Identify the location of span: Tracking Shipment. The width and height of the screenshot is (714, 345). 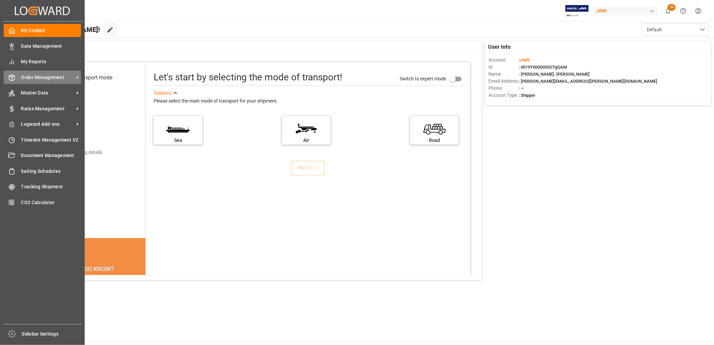
(51, 187).